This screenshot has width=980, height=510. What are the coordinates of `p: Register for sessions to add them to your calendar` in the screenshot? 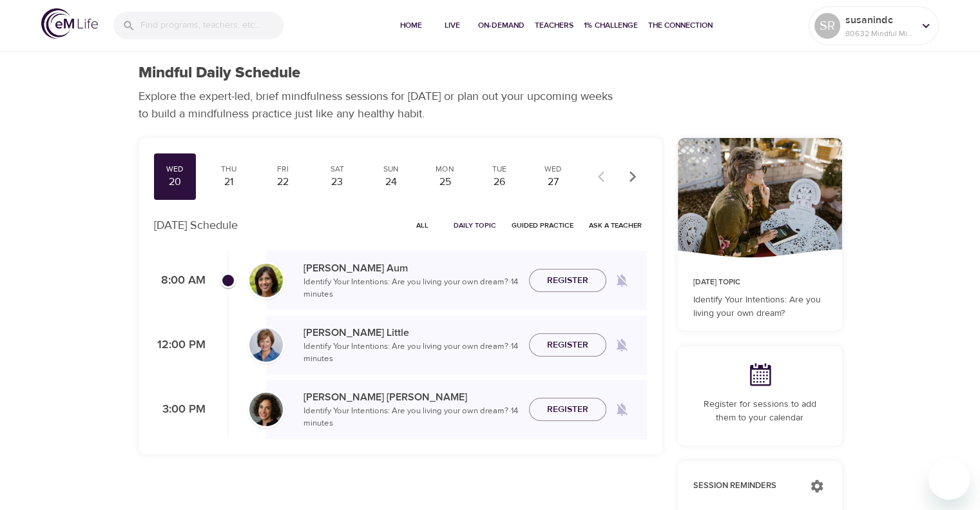 It's located at (760, 411).